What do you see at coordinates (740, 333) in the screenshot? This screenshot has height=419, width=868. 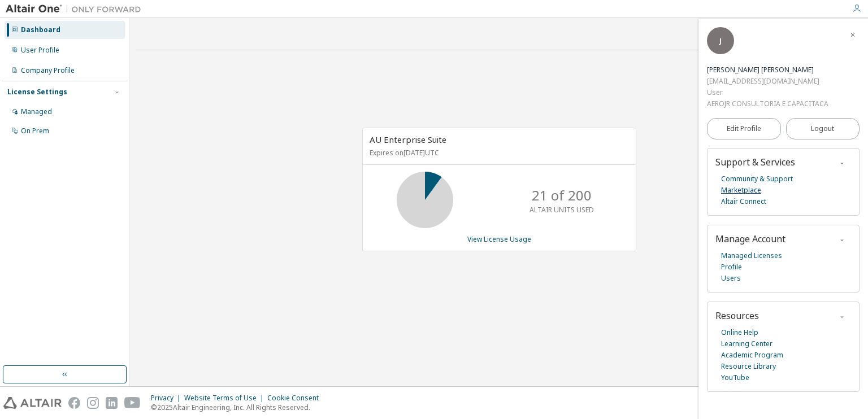 I see `a: Online Help` at bounding box center [740, 333].